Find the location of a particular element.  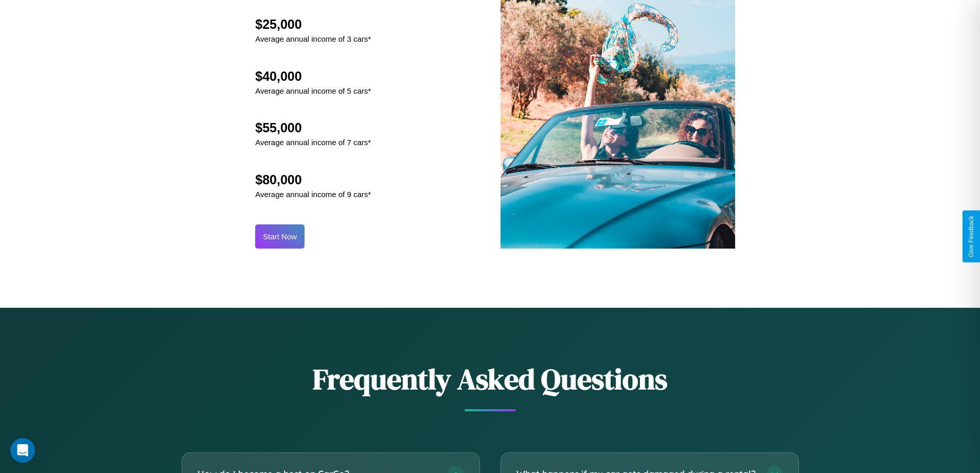

h2: $25,000 is located at coordinates (312, 24).